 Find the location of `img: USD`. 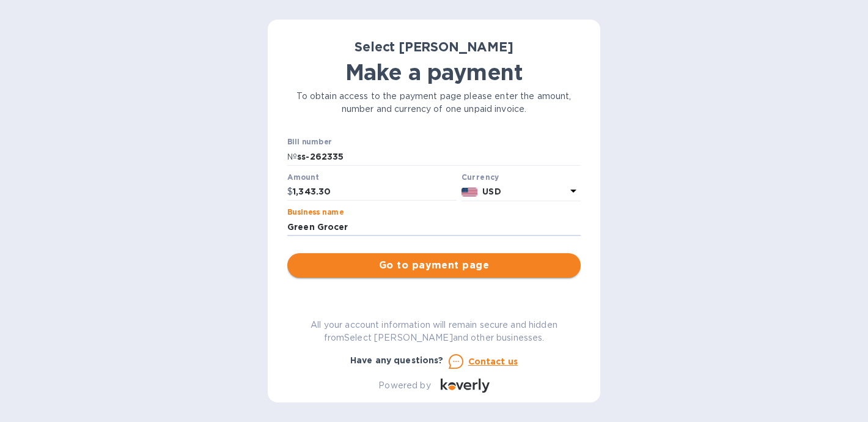

img: USD is located at coordinates (470, 192).